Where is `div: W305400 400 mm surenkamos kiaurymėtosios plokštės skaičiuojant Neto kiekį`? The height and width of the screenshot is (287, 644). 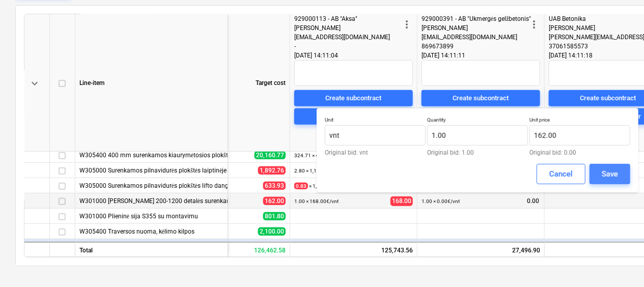
div: W305400 400 mm surenkamos kiaurymėtosios plokštės skaičiuojant Neto kiekį is located at coordinates (151, 155).